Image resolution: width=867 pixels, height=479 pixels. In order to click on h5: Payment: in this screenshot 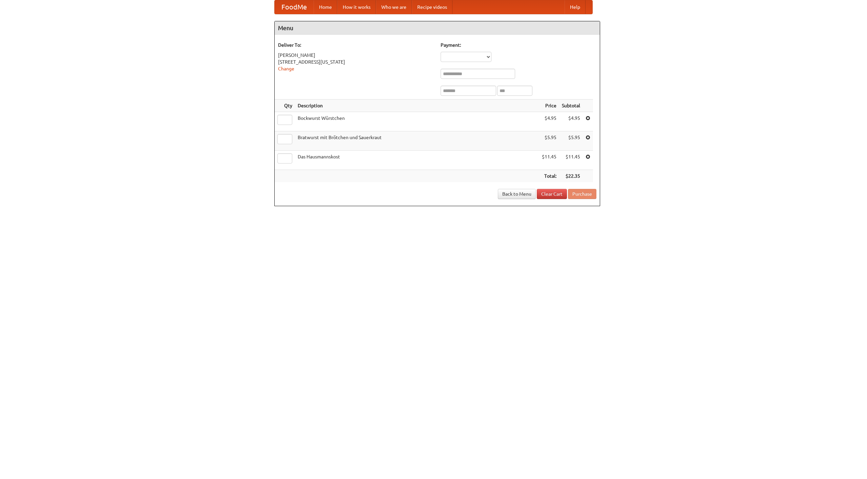, I will do `click(519, 45)`.